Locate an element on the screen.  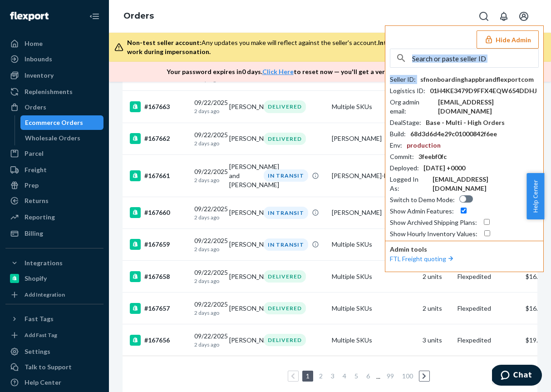
button: Fast Tags is located at coordinates (55, 319).